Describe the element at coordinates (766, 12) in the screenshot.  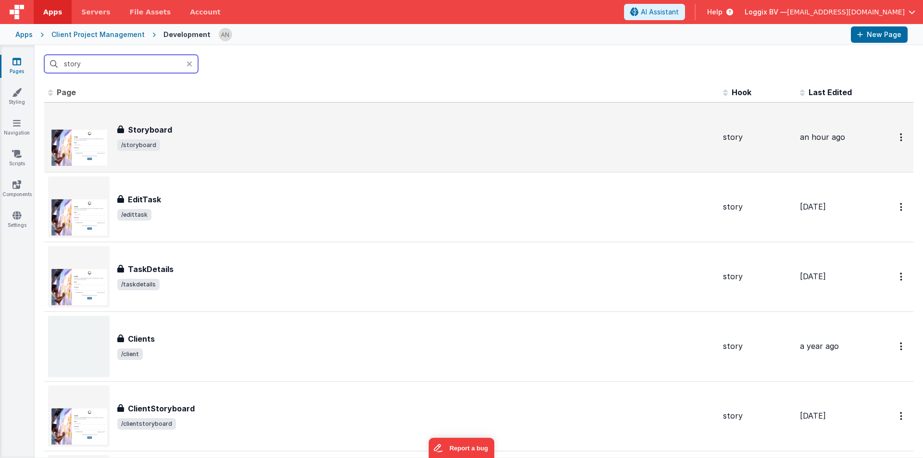
I see `span: Loggix BV —` at that location.